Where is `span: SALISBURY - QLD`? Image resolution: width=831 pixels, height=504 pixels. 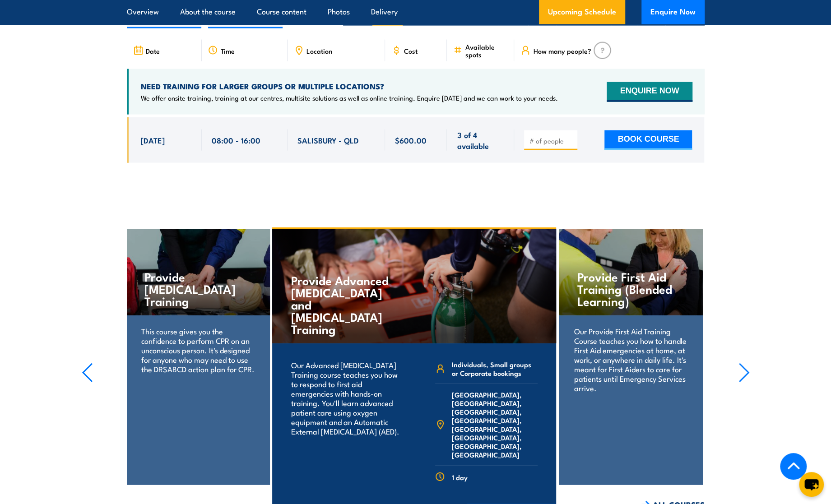 span: SALISBURY - QLD is located at coordinates (329, 140).